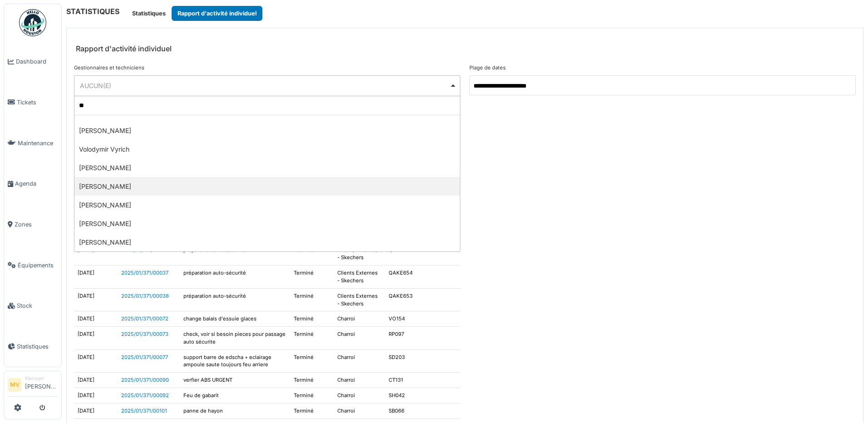 This screenshot has height=423, width=868. What do you see at coordinates (145, 395) in the screenshot?
I see `a: 2025/01/371/00092` at bounding box center [145, 395].